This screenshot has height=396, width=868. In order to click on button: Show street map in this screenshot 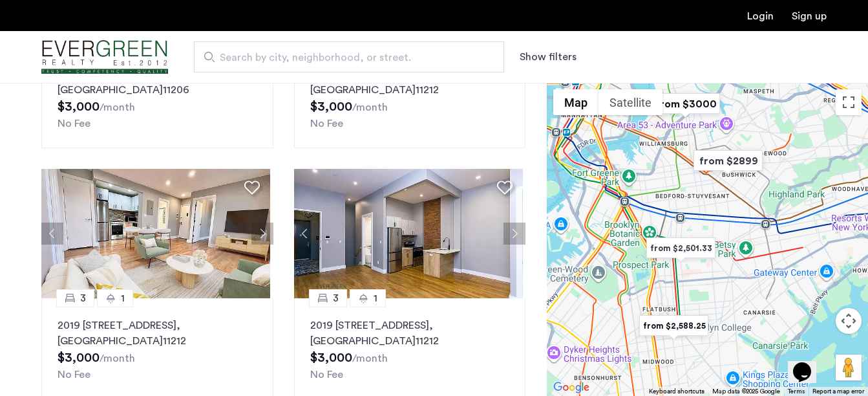, I will do `click(576, 102)`.